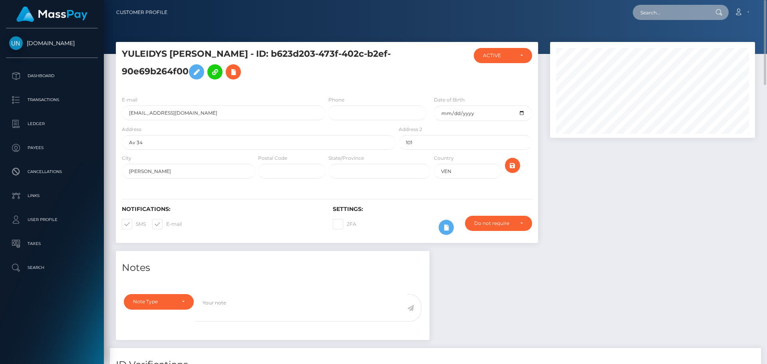 Image resolution: width=767 pixels, height=364 pixels. Describe the element at coordinates (52, 76) in the screenshot. I see `p: Dashboard` at that location.